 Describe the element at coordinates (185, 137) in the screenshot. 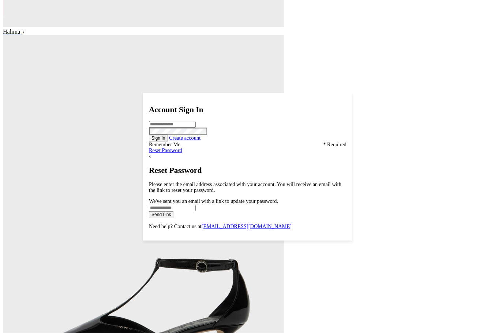

I see `a: Create account` at that location.